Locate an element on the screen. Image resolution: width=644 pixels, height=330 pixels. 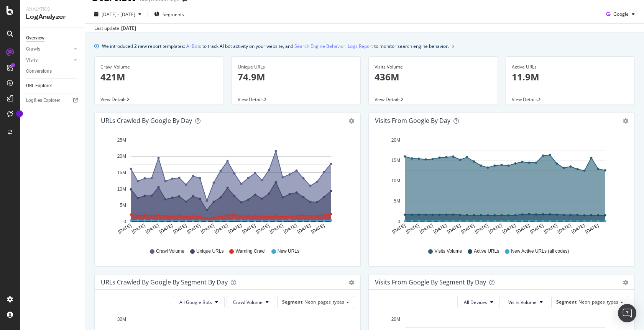
div: Tooltip anchor is located at coordinates (20, 114).